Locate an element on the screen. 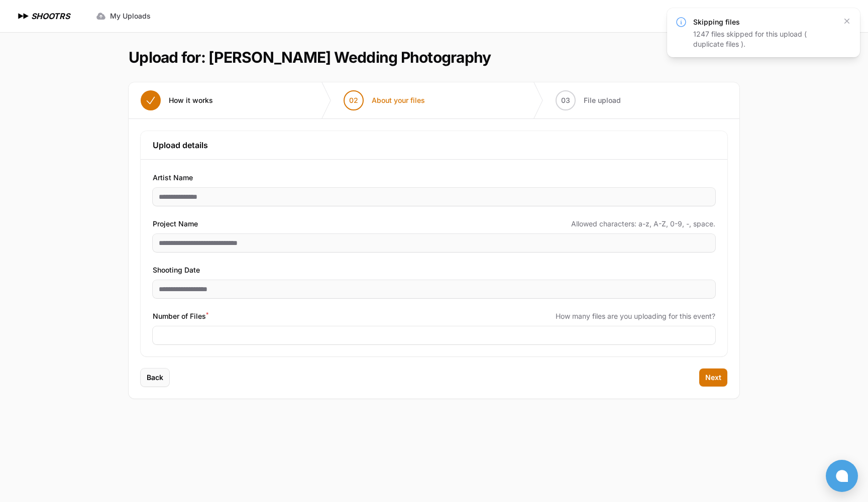 The width and height of the screenshot is (868, 502). span: My Uploads is located at coordinates (130, 16).